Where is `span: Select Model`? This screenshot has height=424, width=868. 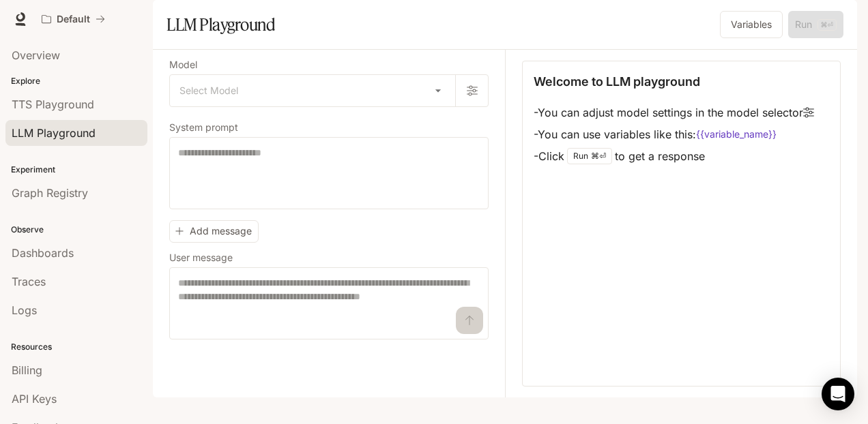 span: Select Model is located at coordinates (209, 91).